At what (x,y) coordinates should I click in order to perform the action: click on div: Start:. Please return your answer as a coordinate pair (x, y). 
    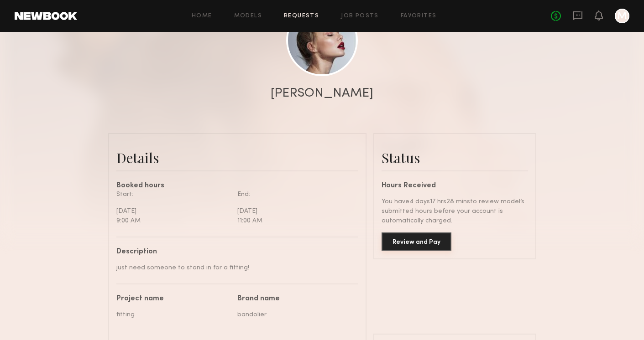
    Looking at the image, I should click on (173, 194).